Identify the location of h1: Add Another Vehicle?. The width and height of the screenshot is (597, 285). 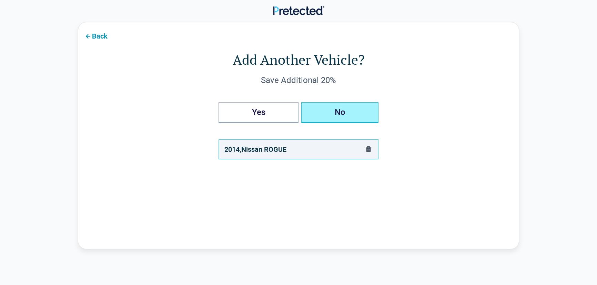
(298, 60).